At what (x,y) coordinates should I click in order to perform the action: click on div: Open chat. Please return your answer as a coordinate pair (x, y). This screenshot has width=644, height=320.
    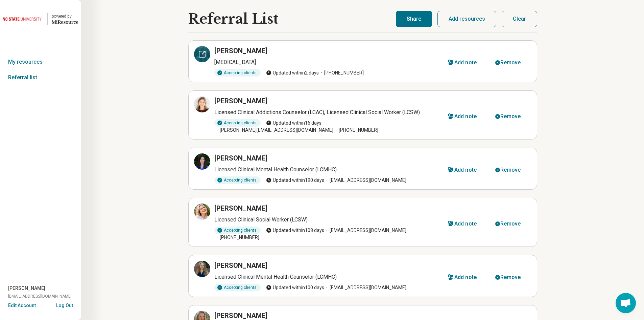
    Looking at the image, I should click on (626, 303).